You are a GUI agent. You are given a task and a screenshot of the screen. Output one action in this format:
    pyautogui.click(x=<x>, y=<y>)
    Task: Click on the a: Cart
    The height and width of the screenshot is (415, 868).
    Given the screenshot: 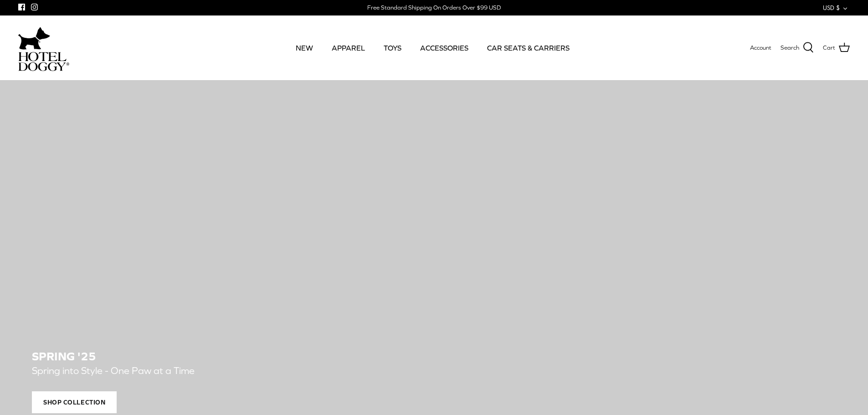 What is the action you would take?
    pyautogui.click(x=836, y=48)
    